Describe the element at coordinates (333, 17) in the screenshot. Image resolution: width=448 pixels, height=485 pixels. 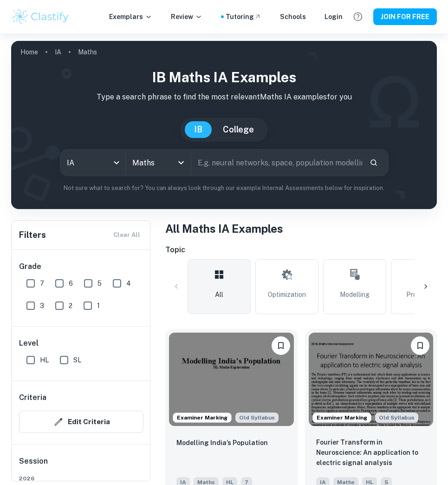
I see `a: Login` at that location.